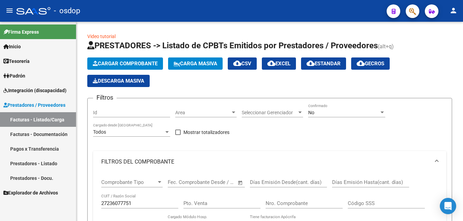 The width and height of the screenshot is (463, 221). I want to click on span: Inicio, so click(12, 47).